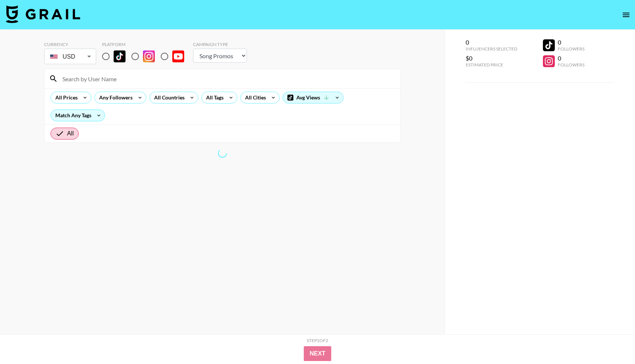 This screenshot has height=364, width=635. Describe the element at coordinates (213, 97) in the screenshot. I see `div: All Tags` at that location.